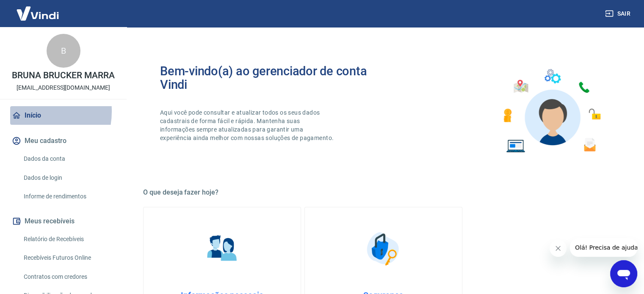 Image resolution: width=644 pixels, height=294 pixels. What do you see at coordinates (618, 14) in the screenshot?
I see `button: Sair` at bounding box center [618, 14].